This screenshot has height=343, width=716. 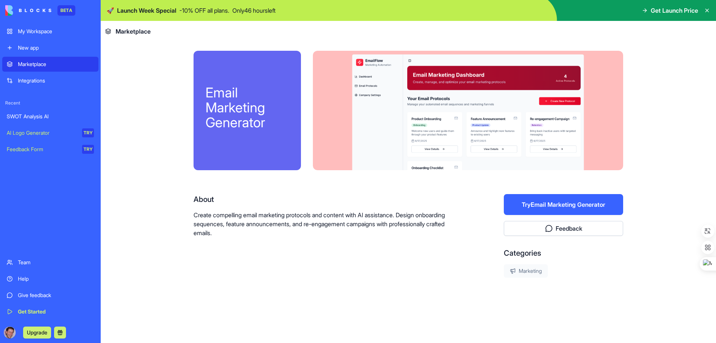 What do you see at coordinates (526, 271) in the screenshot?
I see `div: Marketing` at bounding box center [526, 271].